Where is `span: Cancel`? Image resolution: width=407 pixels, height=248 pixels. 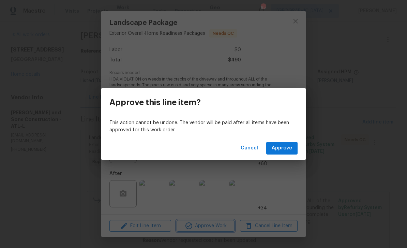
span: Cancel is located at coordinates (249, 148).